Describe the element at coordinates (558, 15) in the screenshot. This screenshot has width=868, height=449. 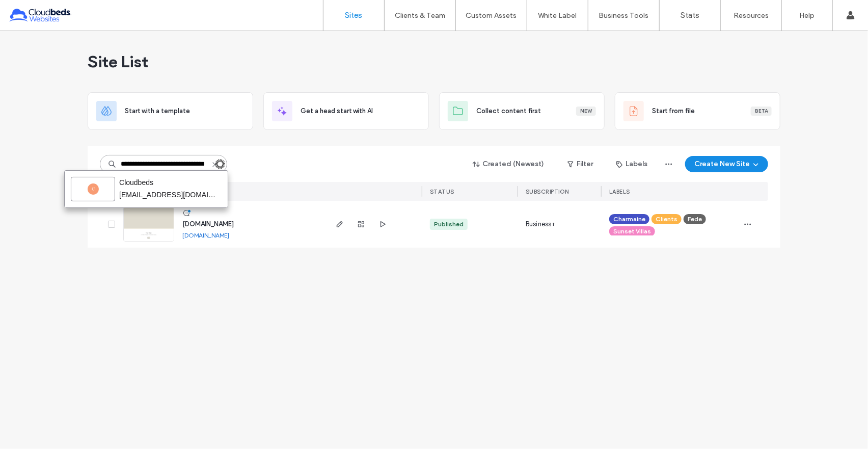
I see `label: White Label` at that location.